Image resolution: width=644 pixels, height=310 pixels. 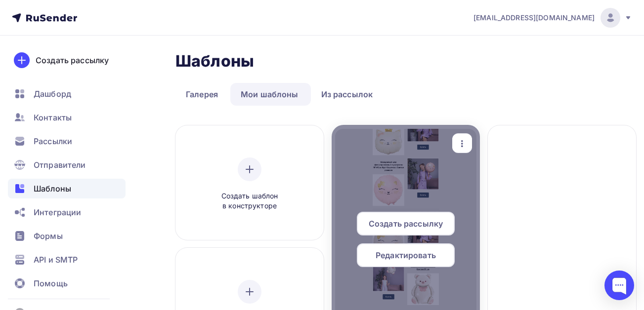 What do you see at coordinates (53, 141) in the screenshot?
I see `span: Рассылки` at bounding box center [53, 141].